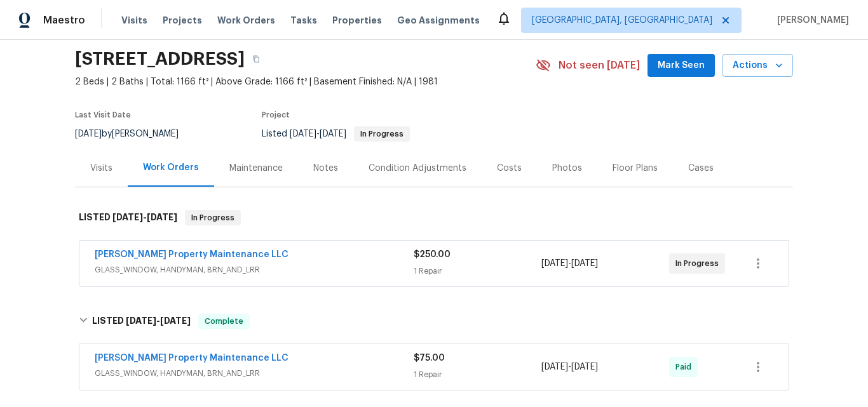 The height and width of the screenshot is (407, 868). I want to click on span: $250.00, so click(432, 255).